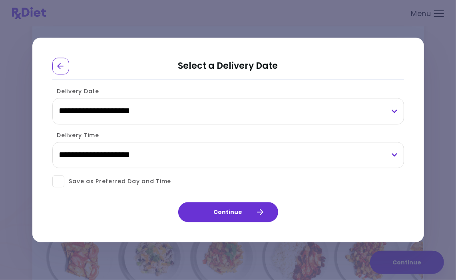 This screenshot has width=456, height=280. Describe the element at coordinates (76, 91) in the screenshot. I see `label: Delivery Date` at that location.